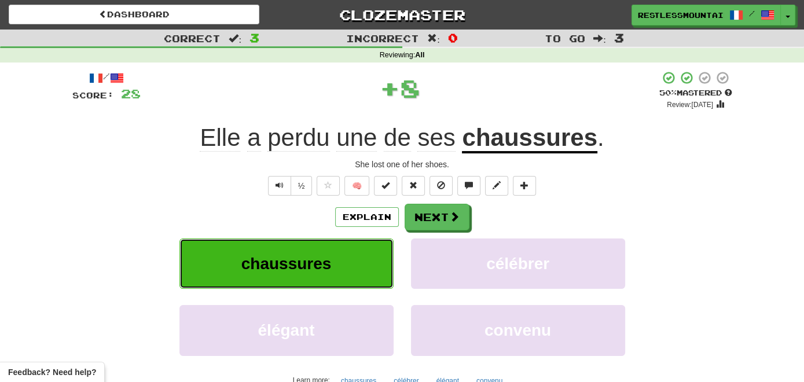 This screenshot has width=804, height=382. Describe the element at coordinates (436, 138) in the screenshot. I see `span: ses` at that location.